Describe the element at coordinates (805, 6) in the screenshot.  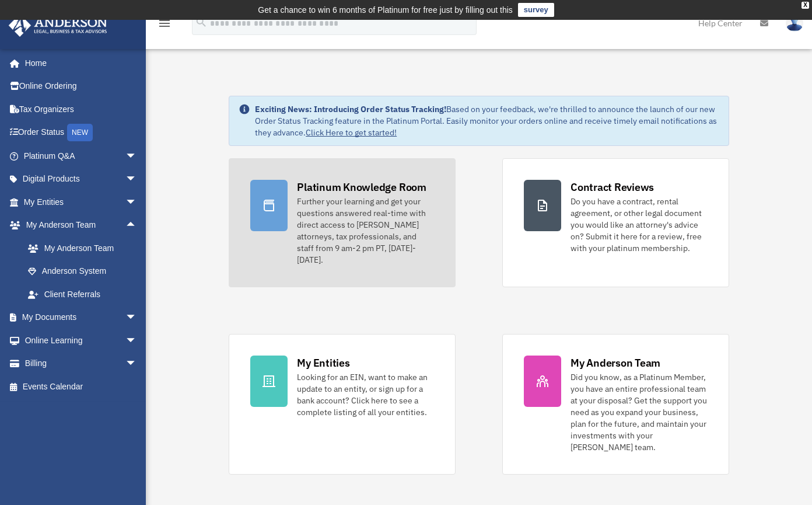
I see `div: close` at that location.